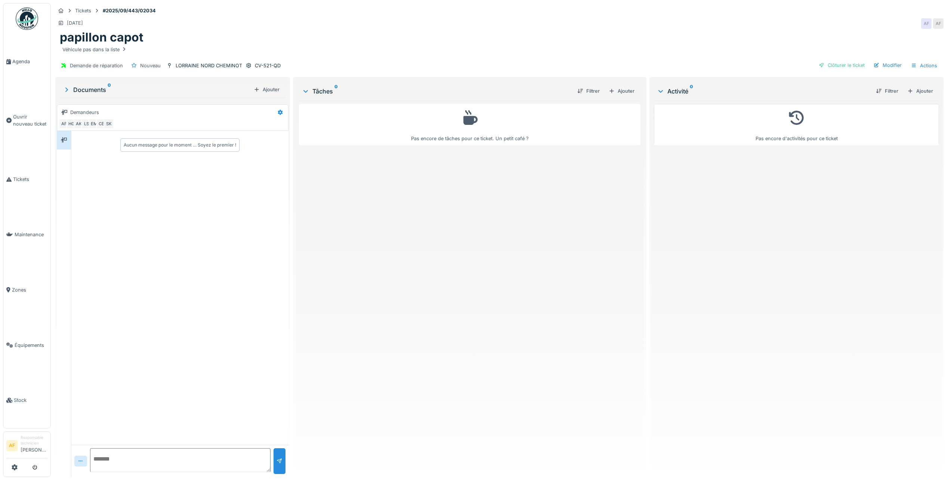  Describe the element at coordinates (27, 19) in the screenshot. I see `img: Badge_color-CXgf-gQk.svg` at that location.